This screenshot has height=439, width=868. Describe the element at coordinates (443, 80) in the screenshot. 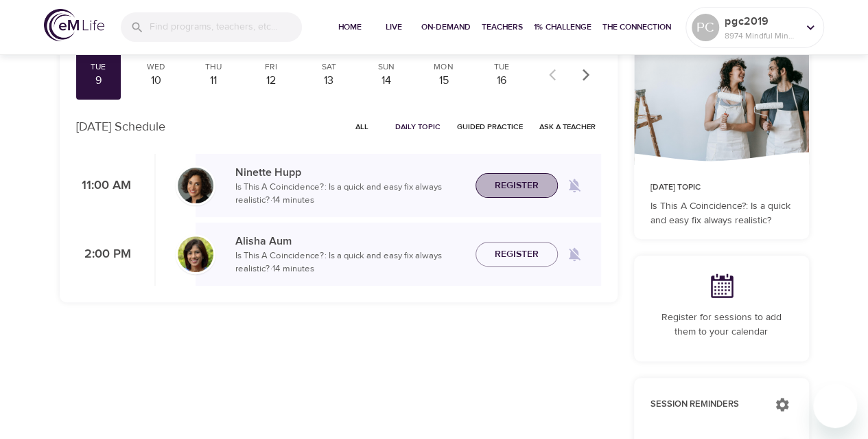

I see `div: 15` at that location.